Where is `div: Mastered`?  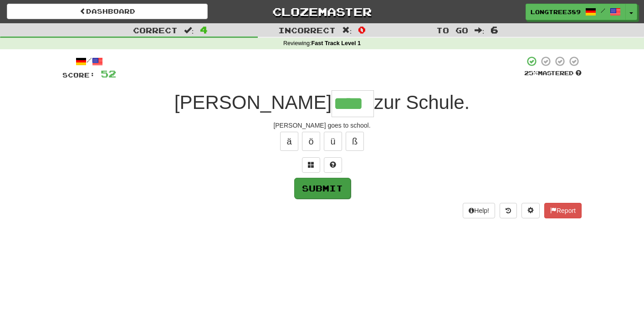
div: Mastered is located at coordinates (553, 74).